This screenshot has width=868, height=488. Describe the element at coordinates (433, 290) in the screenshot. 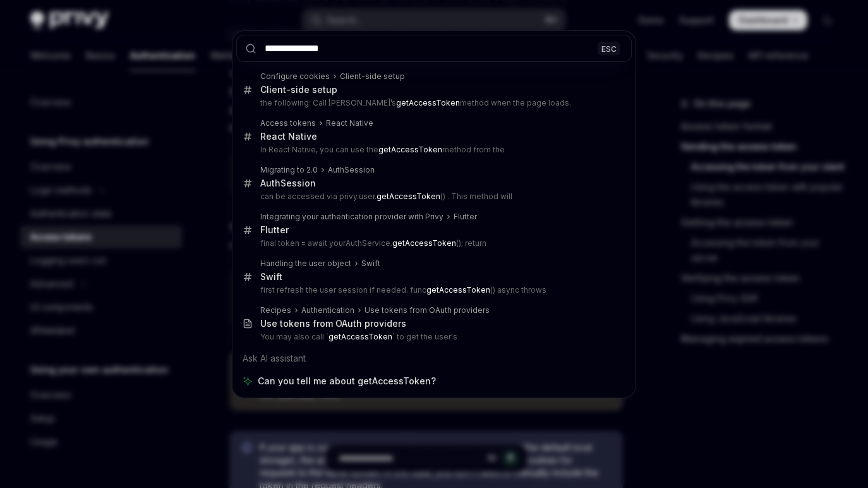

I see `p: first refresh the user session if needed. func () async throws` at that location.